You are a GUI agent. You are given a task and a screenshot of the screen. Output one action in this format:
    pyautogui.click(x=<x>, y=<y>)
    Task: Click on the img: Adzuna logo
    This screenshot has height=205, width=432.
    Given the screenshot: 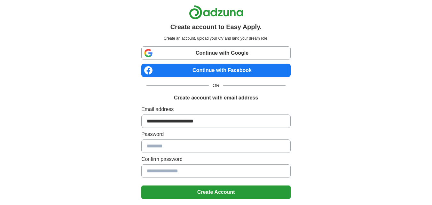 What is the action you would take?
    pyautogui.click(x=216, y=12)
    